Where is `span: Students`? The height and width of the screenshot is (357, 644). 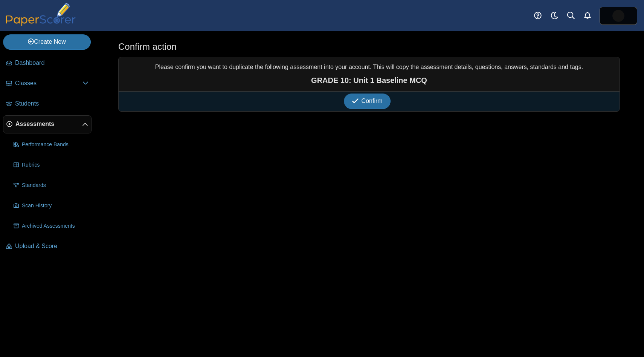 span: Students is located at coordinates (52, 104).